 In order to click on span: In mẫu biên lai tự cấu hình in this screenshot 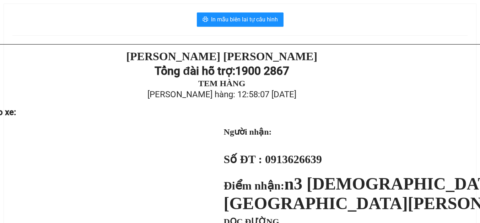, I will do `click(245, 19)`.